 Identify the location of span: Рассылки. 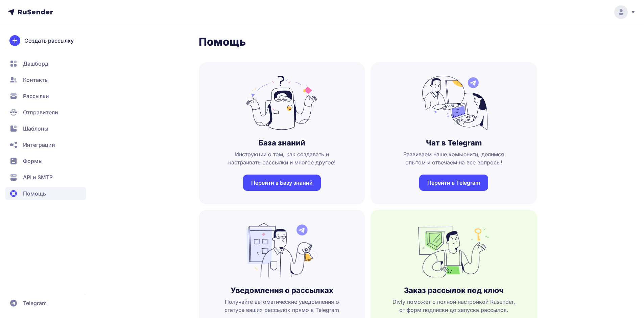
(36, 96).